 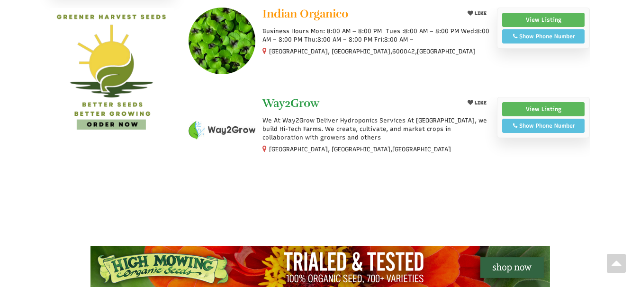 I want to click on img: GREENER HARVEST SEEDS, so click(x=112, y=70).